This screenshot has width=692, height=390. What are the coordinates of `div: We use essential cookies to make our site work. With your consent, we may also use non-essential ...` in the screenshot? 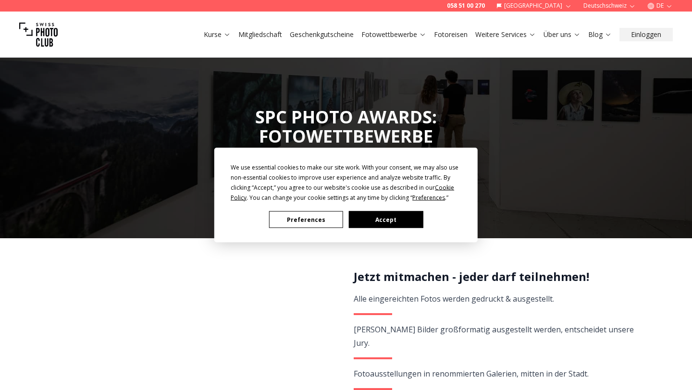 It's located at (346, 182).